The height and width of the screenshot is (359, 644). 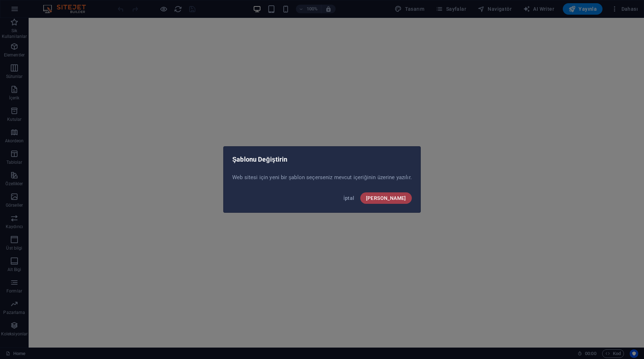 What do you see at coordinates (322, 177) in the screenshot?
I see `p: Web sitesi için yeni bir şablon seçerseniz mevcut içeriğinin üzerine yazılır.` at bounding box center [322, 177].